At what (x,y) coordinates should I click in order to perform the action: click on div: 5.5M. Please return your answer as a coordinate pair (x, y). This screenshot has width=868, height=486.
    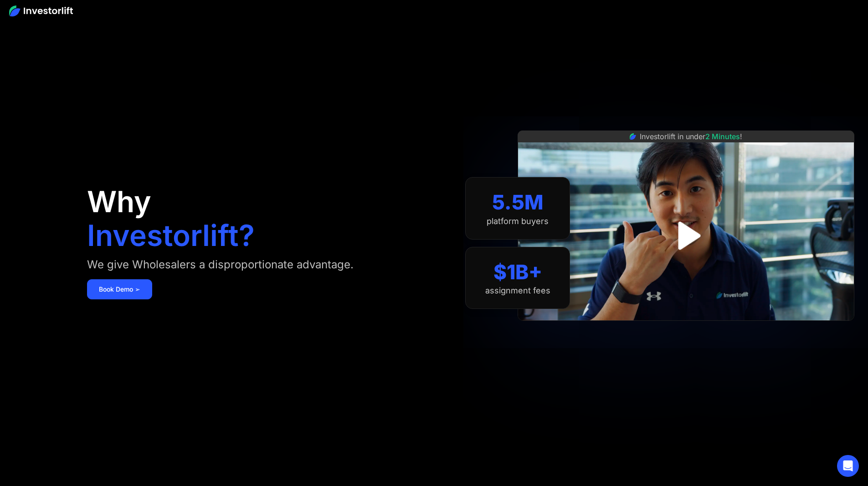
    Looking at the image, I should click on (518, 202).